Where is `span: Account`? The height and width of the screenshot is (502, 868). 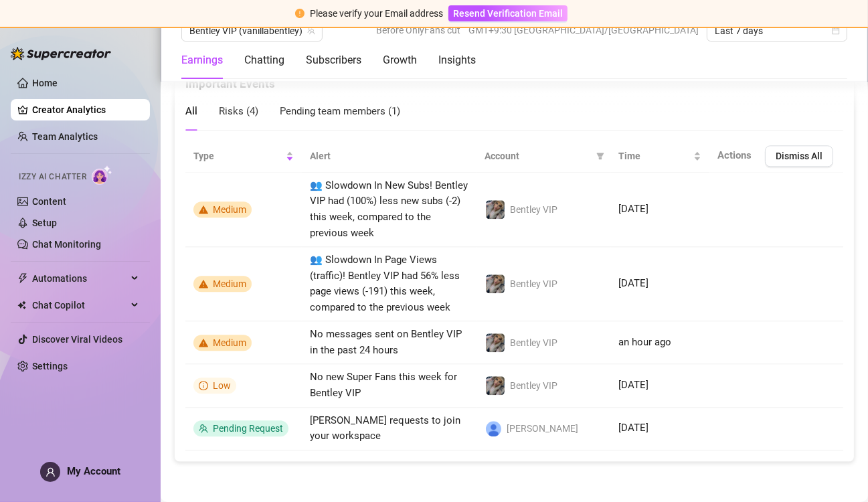
span: Account is located at coordinates (537, 156).